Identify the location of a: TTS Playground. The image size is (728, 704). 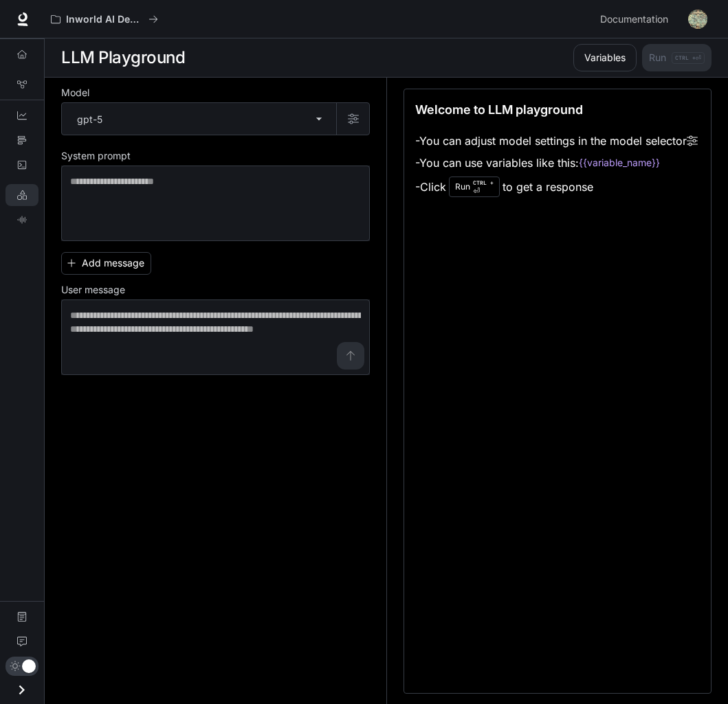
(22, 220).